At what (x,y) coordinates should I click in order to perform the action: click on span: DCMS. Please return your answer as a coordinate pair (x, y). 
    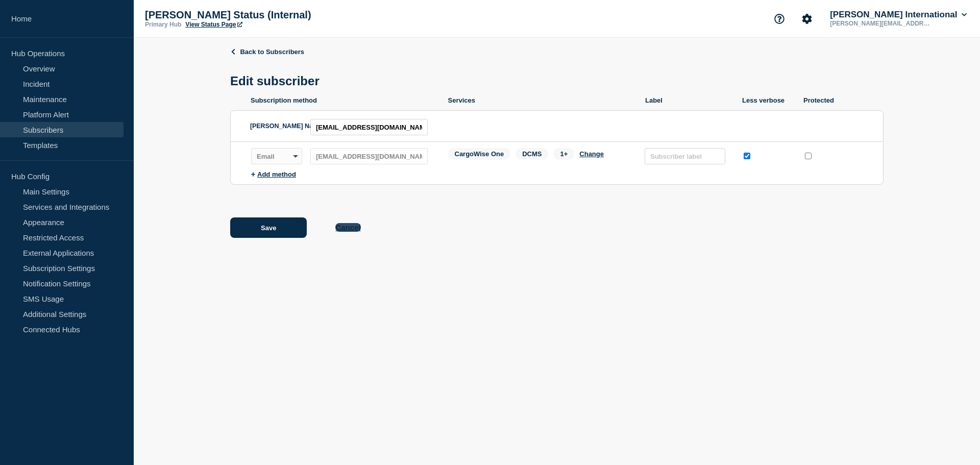
    Looking at the image, I should click on (532, 154).